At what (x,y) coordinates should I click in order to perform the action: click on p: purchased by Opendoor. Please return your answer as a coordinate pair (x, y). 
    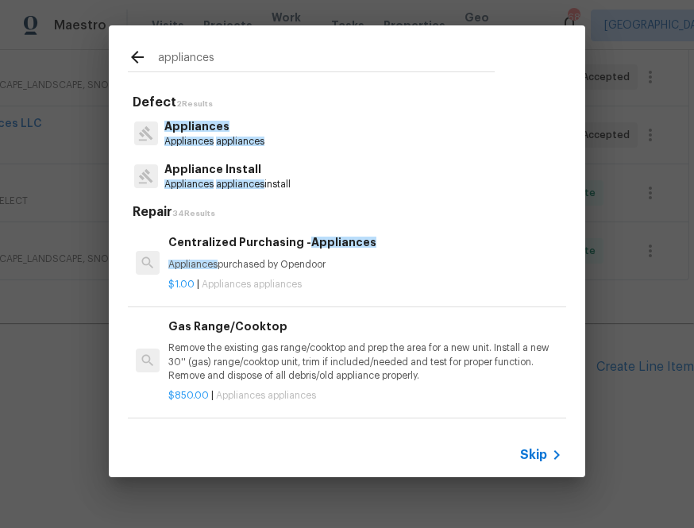
    Looking at the image, I should click on (366, 265).